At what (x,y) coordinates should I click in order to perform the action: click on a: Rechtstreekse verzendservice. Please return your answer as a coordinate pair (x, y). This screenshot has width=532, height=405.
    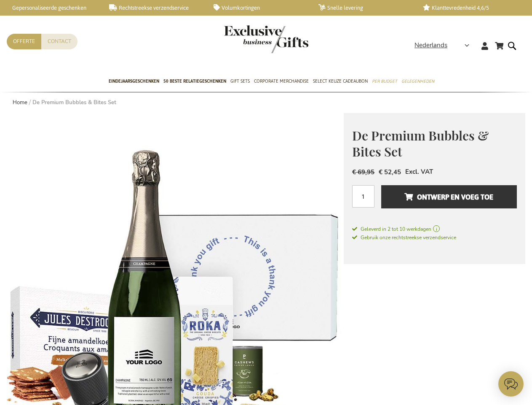
    Looking at the image, I should click on (154, 8).